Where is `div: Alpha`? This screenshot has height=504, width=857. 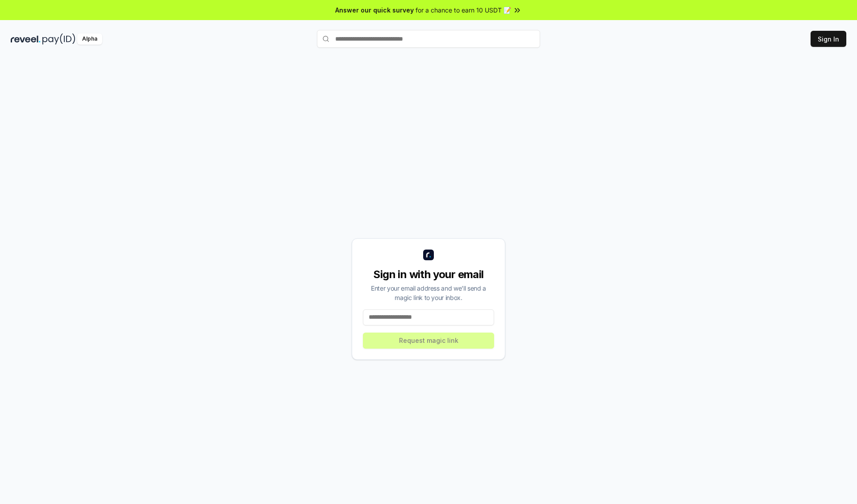 div: Alpha is located at coordinates (90, 39).